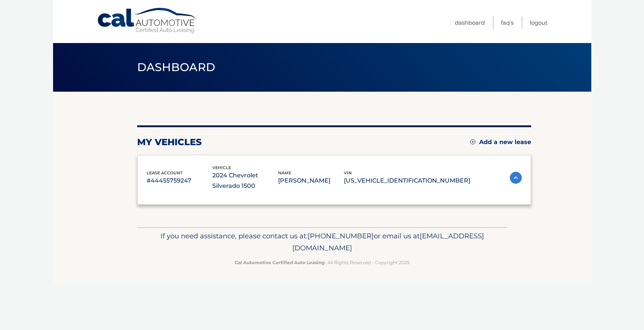 This screenshot has height=330, width=644. Describe the element at coordinates (473, 142) in the screenshot. I see `img: add.svg` at that location.